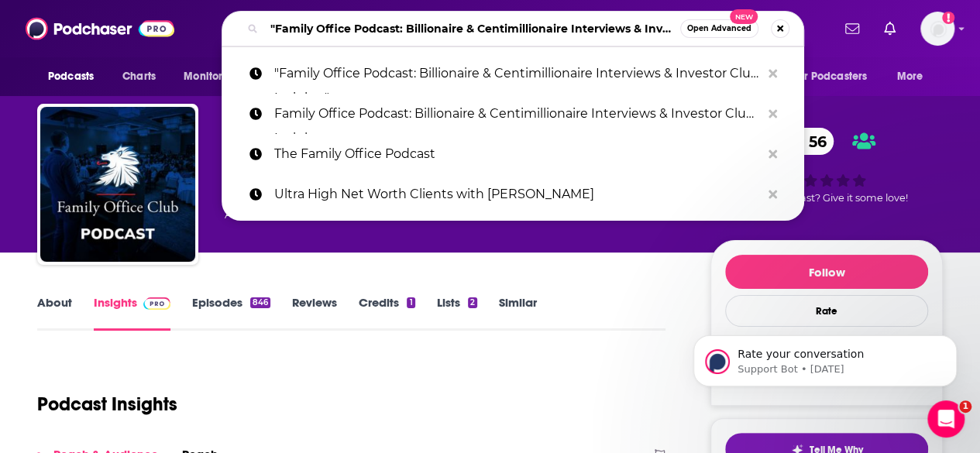  What do you see at coordinates (167, 67) in the screenshot?
I see `p: Message from Support Bot, sent 3w ago` at bounding box center [167, 67].